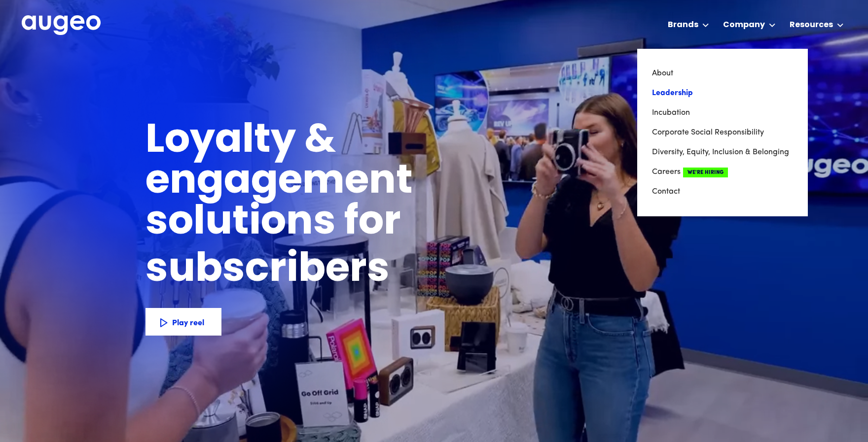 This screenshot has width=868, height=442. What do you see at coordinates (683, 25) in the screenshot?
I see `div: Brands` at bounding box center [683, 25].